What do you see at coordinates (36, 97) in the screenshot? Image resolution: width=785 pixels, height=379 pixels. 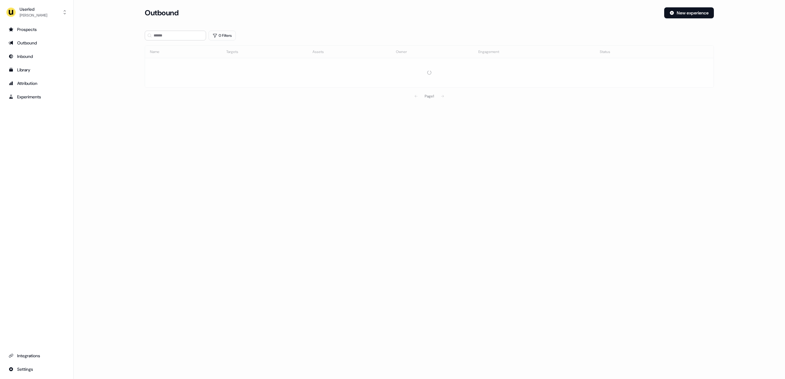 I see `a: Go to experiments` at bounding box center [36, 97].